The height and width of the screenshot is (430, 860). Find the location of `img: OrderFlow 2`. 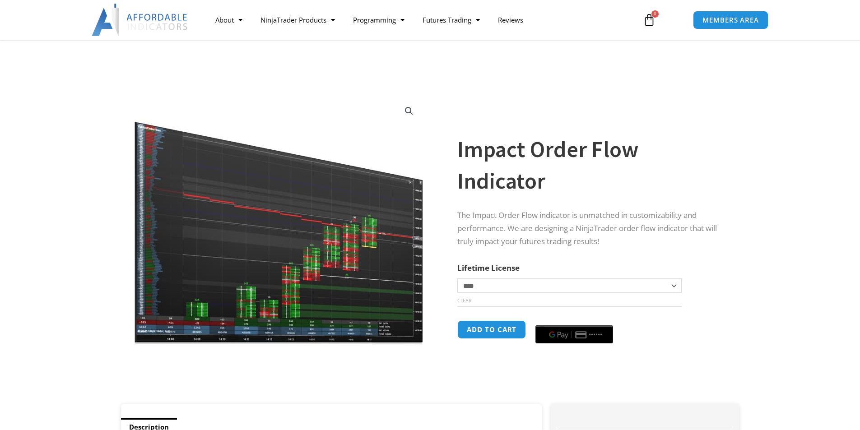

img: OrderFlow 2 is located at coordinates (279, 221).